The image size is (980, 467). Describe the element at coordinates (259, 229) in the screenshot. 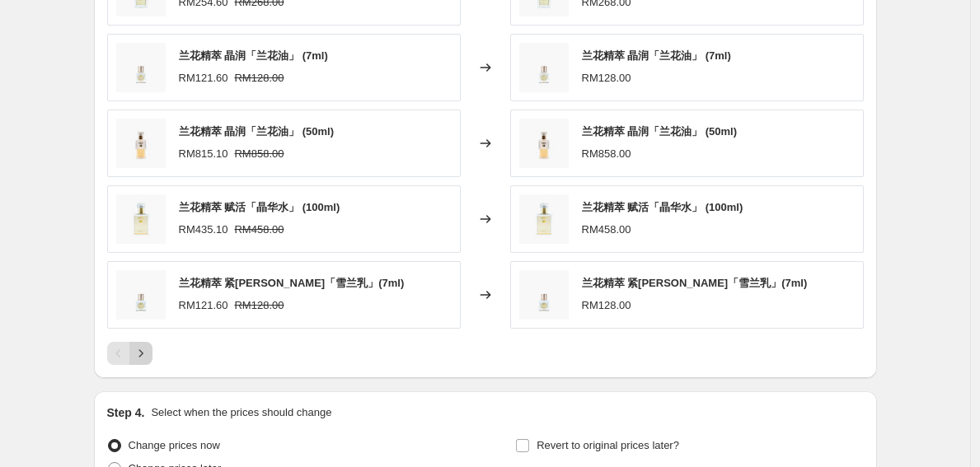

I see `strike: RM458.00` at that location.